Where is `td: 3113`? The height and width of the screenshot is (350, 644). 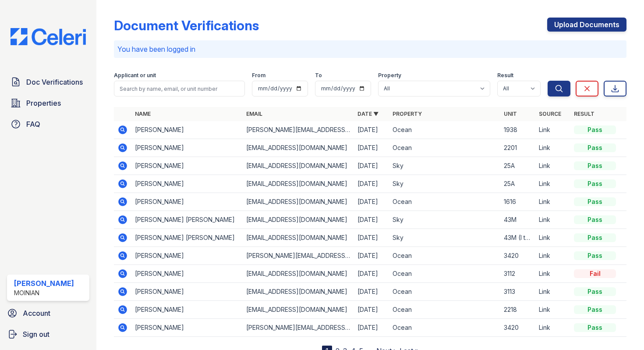 td: 3113 is located at coordinates (518, 292).